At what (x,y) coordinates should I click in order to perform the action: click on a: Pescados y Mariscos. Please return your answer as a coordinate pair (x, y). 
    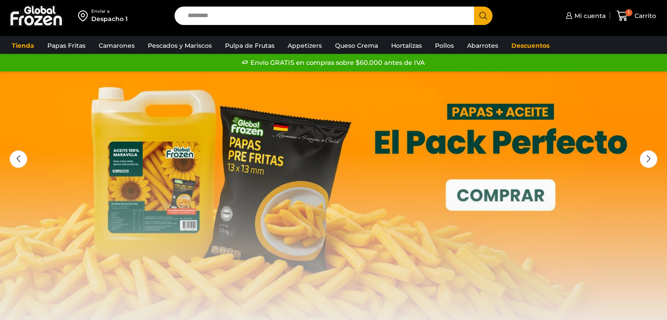
    Looking at the image, I should click on (180, 46).